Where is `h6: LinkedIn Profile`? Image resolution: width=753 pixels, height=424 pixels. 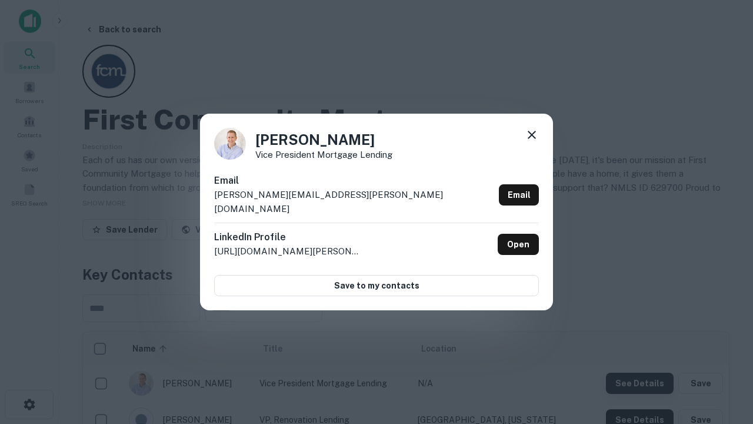 h6: LinkedIn Profile is located at coordinates (288, 237).